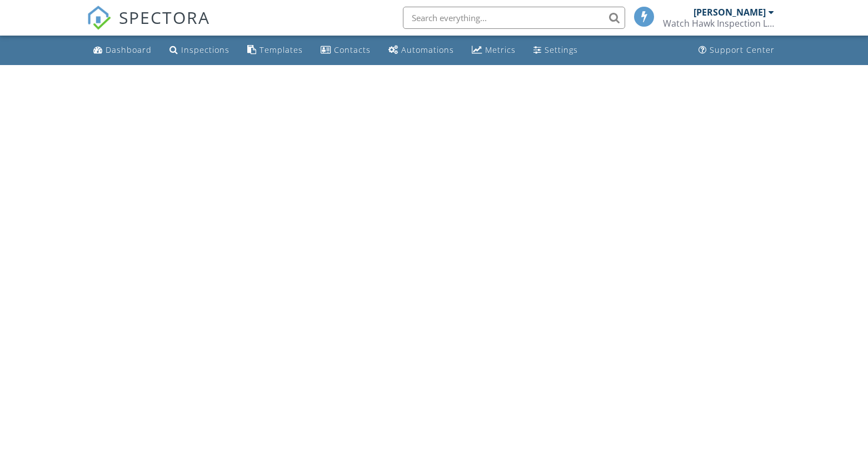 The height and width of the screenshot is (472, 868). I want to click on div: Watch Hawk Inspection LLC, so click(719, 24).